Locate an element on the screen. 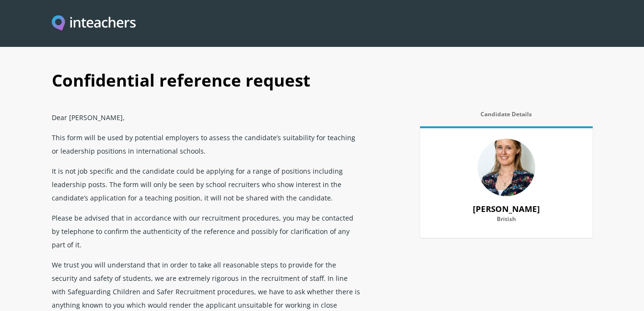 This screenshot has width=644, height=311. img: Inteachers is located at coordinates (94, 24).